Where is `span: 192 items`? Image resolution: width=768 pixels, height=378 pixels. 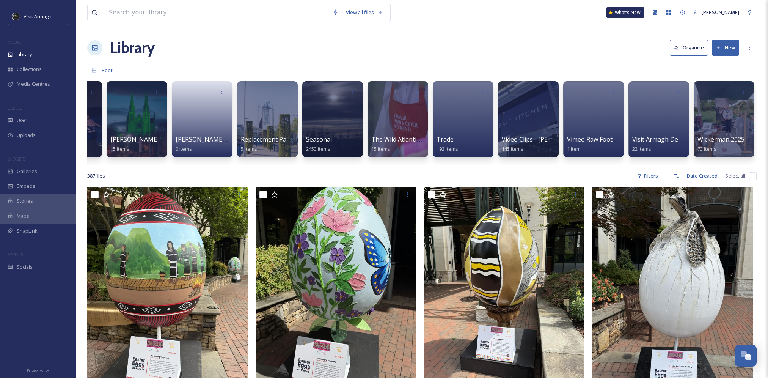 span: 192 items is located at coordinates (447, 149).